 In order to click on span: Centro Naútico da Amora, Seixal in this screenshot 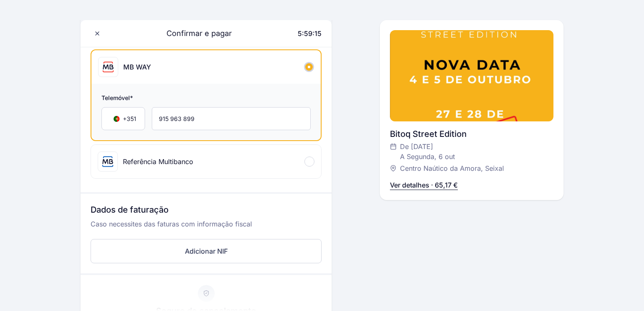, I will do `click(452, 168)`.